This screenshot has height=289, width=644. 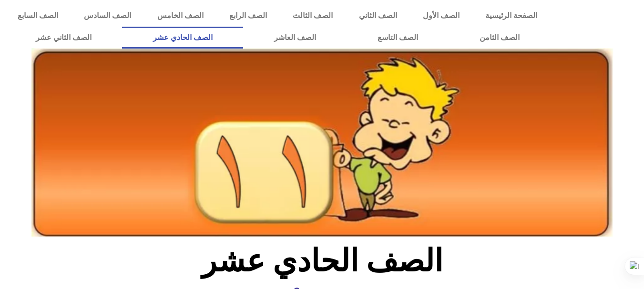 What do you see at coordinates (107, 16) in the screenshot?
I see `a: الصف السادس` at bounding box center [107, 16].